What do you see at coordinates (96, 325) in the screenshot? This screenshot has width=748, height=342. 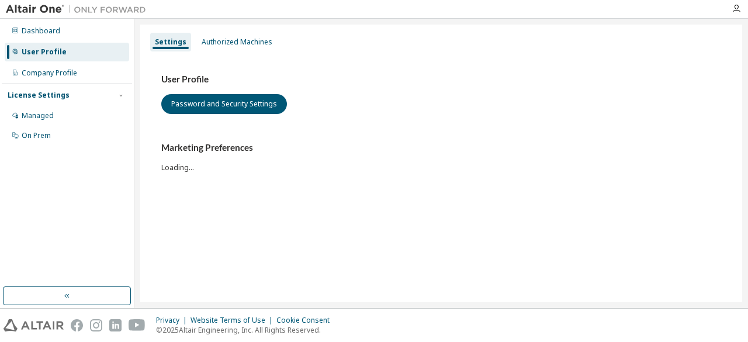 I see `img: instagram.svg` at bounding box center [96, 325].